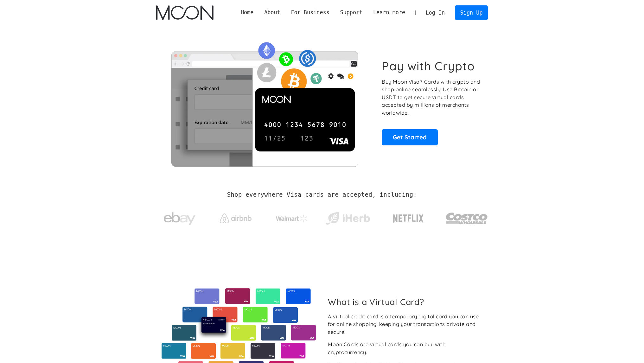  Describe the element at coordinates (236, 218) in the screenshot. I see `img: Airbnb` at that location.